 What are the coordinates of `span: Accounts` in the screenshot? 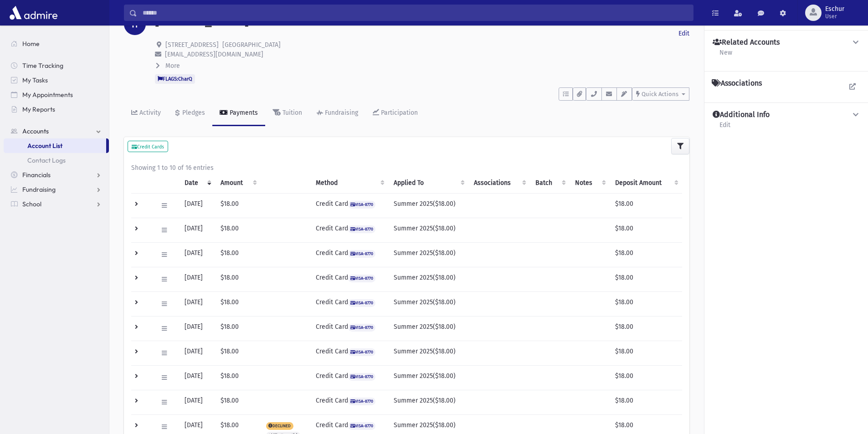 It's located at (35, 131).